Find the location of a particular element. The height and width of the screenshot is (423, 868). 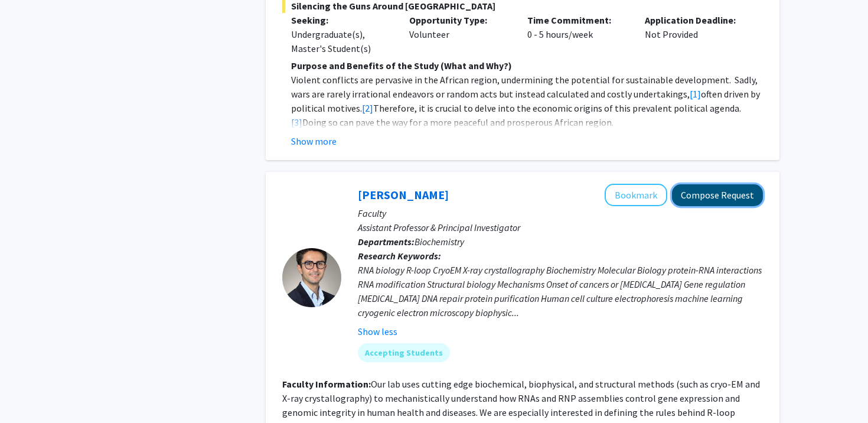

button: Compose Request to Charles Bou-Nader is located at coordinates (717, 195).